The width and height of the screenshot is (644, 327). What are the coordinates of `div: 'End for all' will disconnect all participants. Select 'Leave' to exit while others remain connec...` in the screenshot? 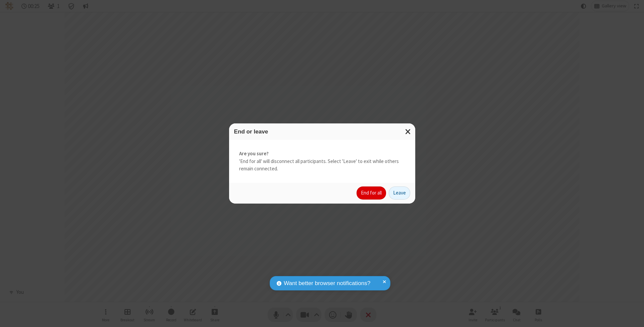 It's located at (322, 161).